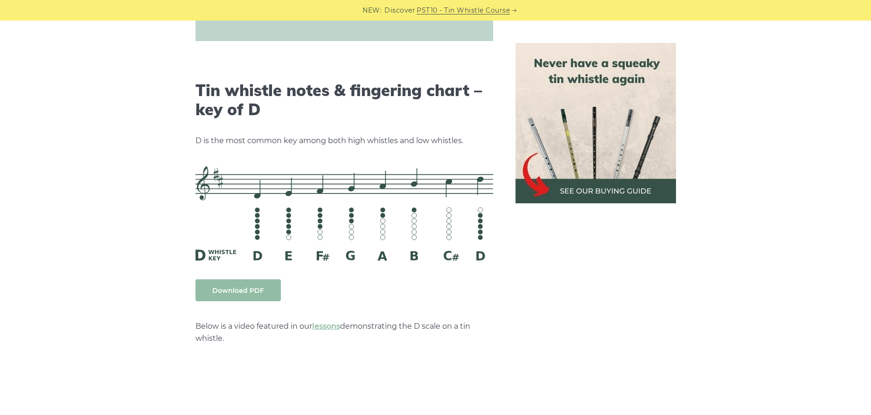 Image resolution: width=871 pixels, height=415 pixels. Describe the element at coordinates (344, 100) in the screenshot. I see `h2: Tin whistle notes & fingering chart – key of D` at that location.